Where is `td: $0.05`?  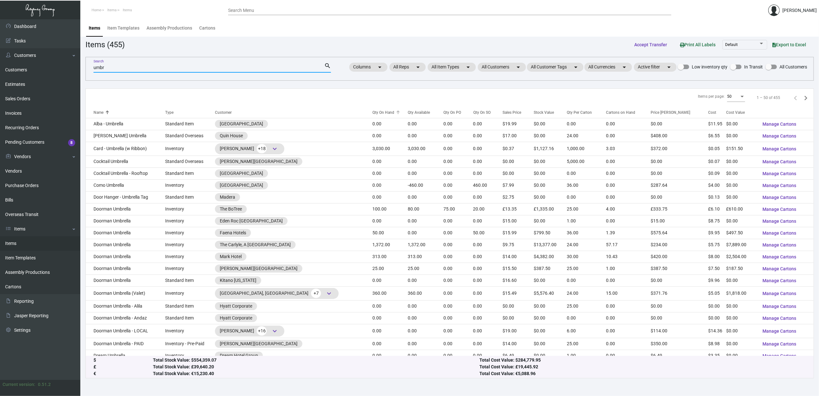
td: $0.05 is located at coordinates (718, 148).